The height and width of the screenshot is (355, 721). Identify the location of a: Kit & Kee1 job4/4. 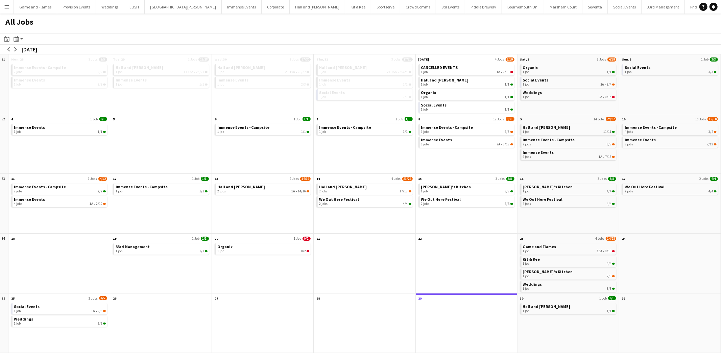
(569, 261).